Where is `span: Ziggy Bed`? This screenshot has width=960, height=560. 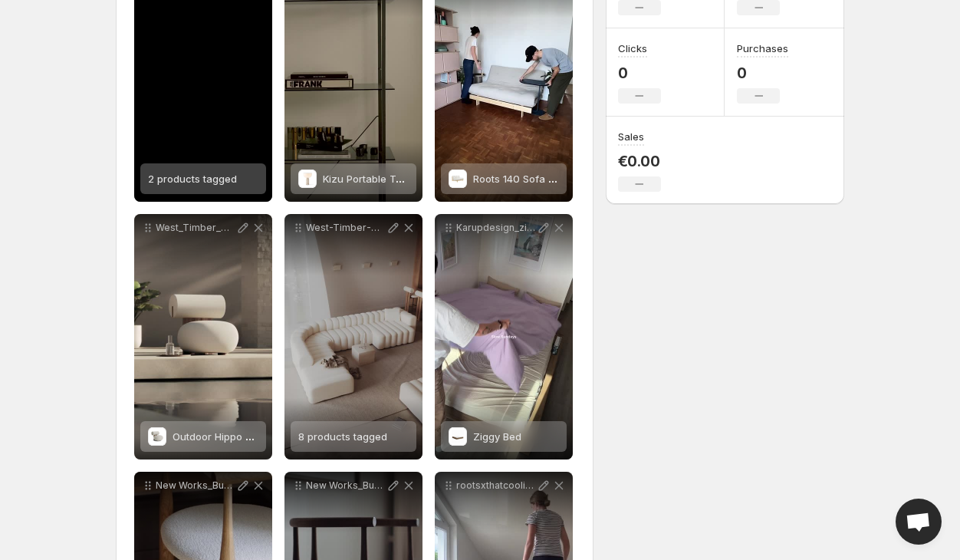 span: Ziggy Bed is located at coordinates (497, 436).